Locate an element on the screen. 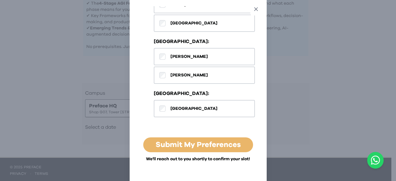 The image size is (396, 181). a: Submit My Preferences is located at coordinates (198, 145).